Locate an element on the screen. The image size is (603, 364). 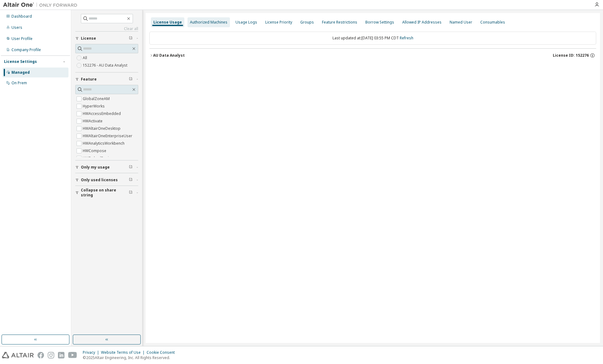
span: Only used licenses is located at coordinates (99, 180).